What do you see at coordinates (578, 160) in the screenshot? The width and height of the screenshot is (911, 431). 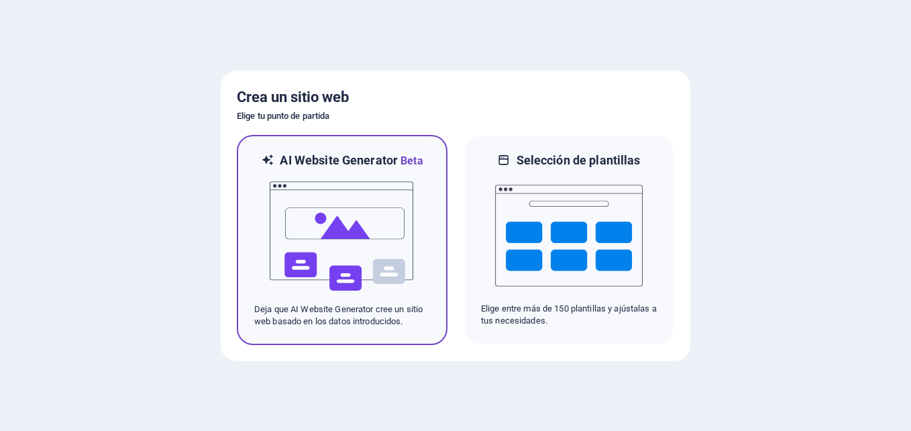 I see `h6: Selección de plantillas` at bounding box center [578, 160].